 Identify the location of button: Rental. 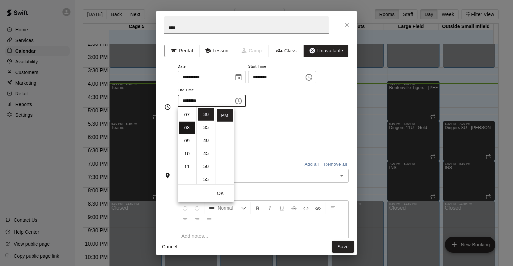
(182, 51).